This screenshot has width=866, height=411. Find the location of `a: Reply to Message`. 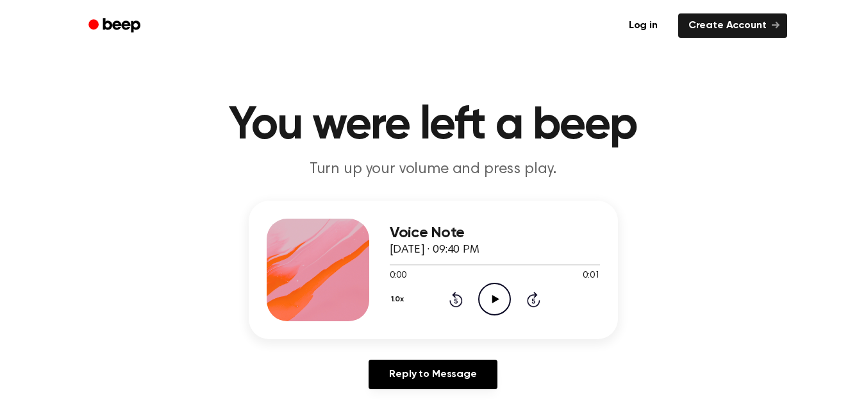

a: Reply to Message is located at coordinates (433, 374).